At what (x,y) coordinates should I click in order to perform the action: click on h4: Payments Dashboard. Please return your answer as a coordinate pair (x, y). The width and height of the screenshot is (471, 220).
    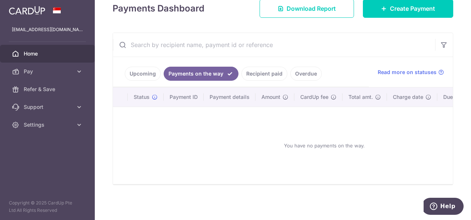
    Looking at the image, I should click on (158, 9).